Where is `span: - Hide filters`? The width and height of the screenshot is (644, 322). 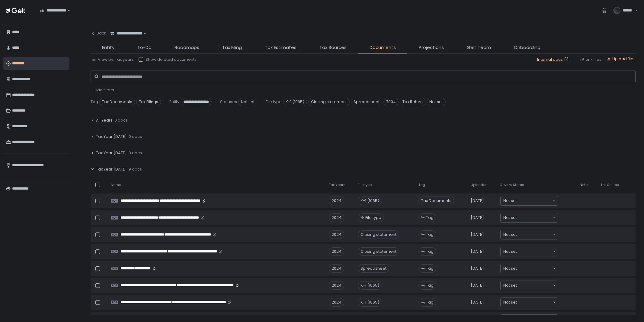
span: - Hide filters is located at coordinates (102, 90).